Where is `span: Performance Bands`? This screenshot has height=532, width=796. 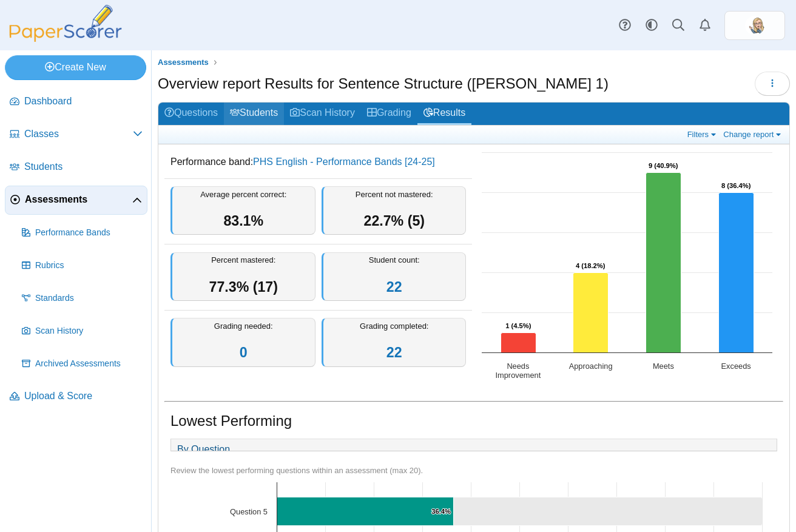 span: Performance Bands is located at coordinates (88, 233).